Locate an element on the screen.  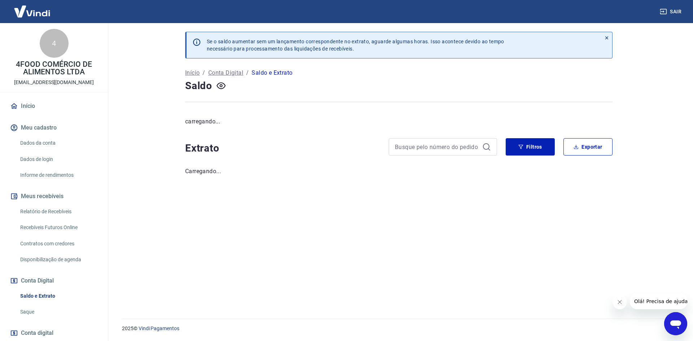
p: Conta Digital is located at coordinates (226, 73).